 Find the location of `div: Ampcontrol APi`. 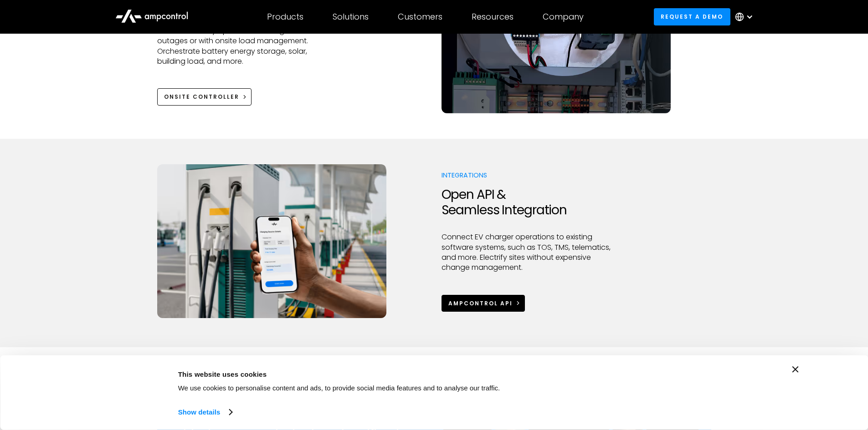

div: Ampcontrol APi is located at coordinates (480, 304).